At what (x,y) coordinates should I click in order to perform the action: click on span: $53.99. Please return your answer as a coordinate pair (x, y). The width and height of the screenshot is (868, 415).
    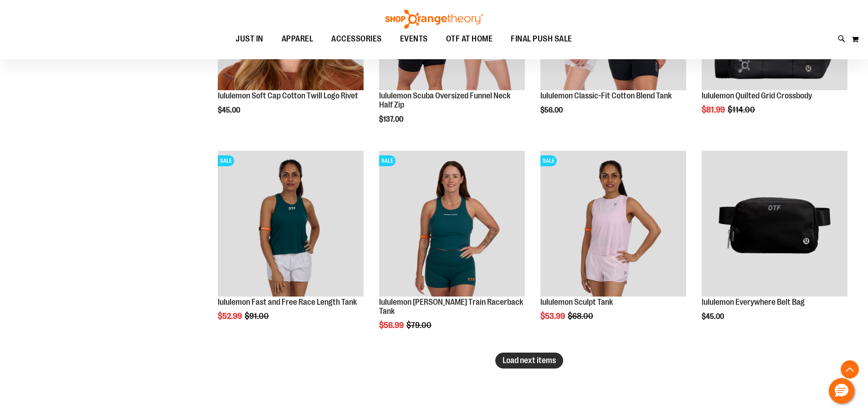
    Looking at the image, I should click on (553, 316).